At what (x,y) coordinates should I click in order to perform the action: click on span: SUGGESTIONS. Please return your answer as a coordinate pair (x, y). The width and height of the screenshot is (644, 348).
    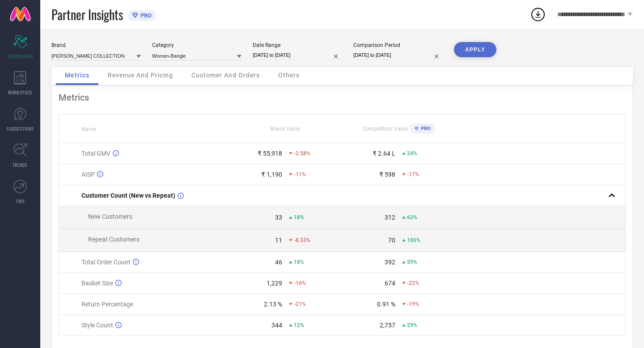
    Looking at the image, I should click on (20, 128).